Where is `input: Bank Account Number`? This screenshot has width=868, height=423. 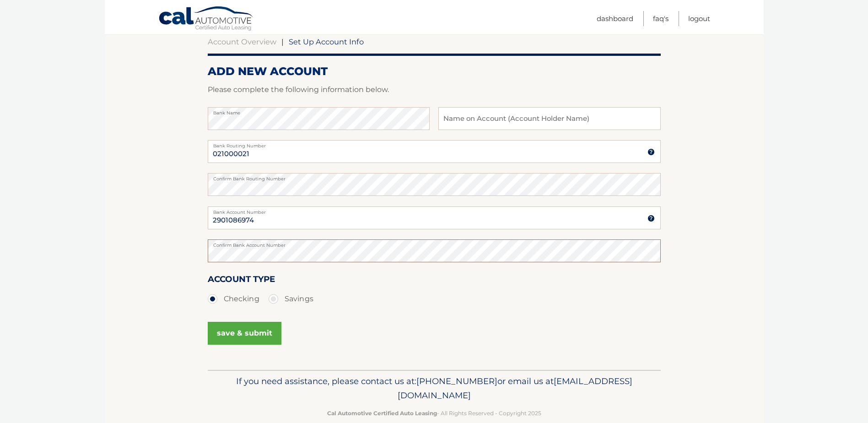 input: Bank Account Number is located at coordinates (434, 218).